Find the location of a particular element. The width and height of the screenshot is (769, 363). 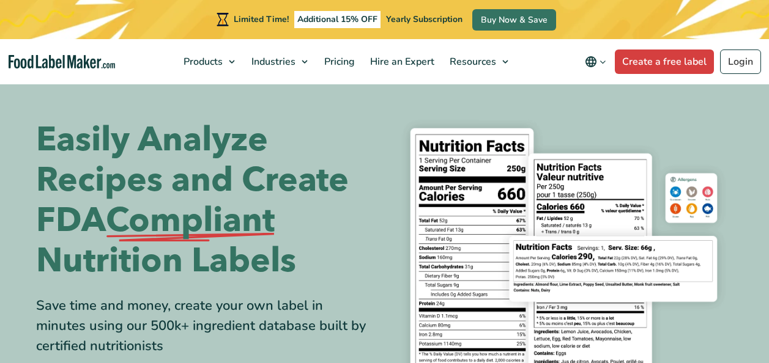

h1: Easily Analyze Recipes and Create FDA Nutrition Labels is located at coordinates (205, 201).